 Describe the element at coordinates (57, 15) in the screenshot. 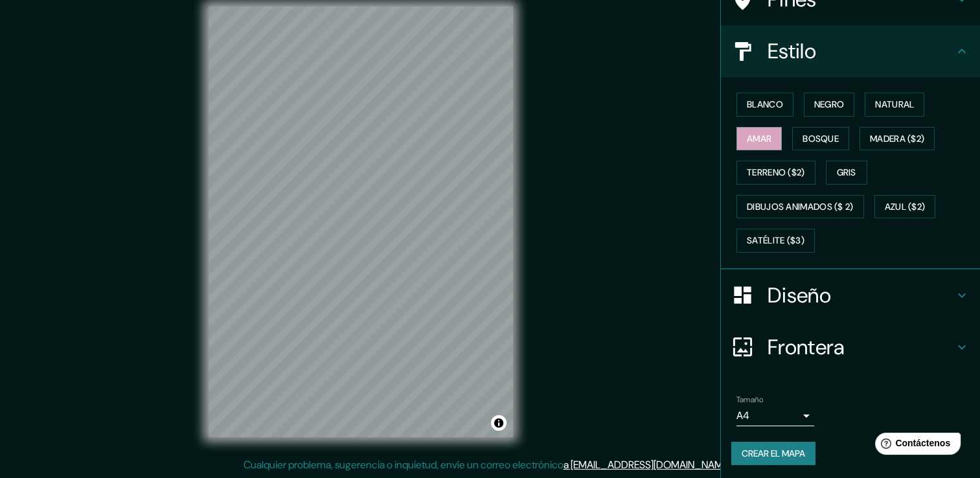

I see `span: Contáctenos` at that location.